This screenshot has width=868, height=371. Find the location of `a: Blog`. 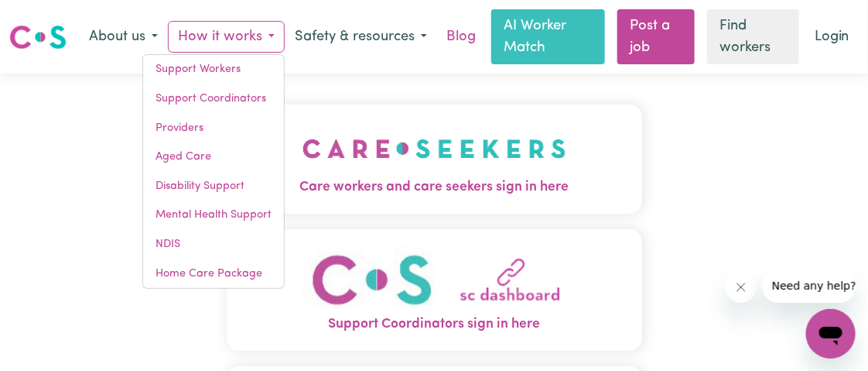

a: Blog is located at coordinates (461, 37).